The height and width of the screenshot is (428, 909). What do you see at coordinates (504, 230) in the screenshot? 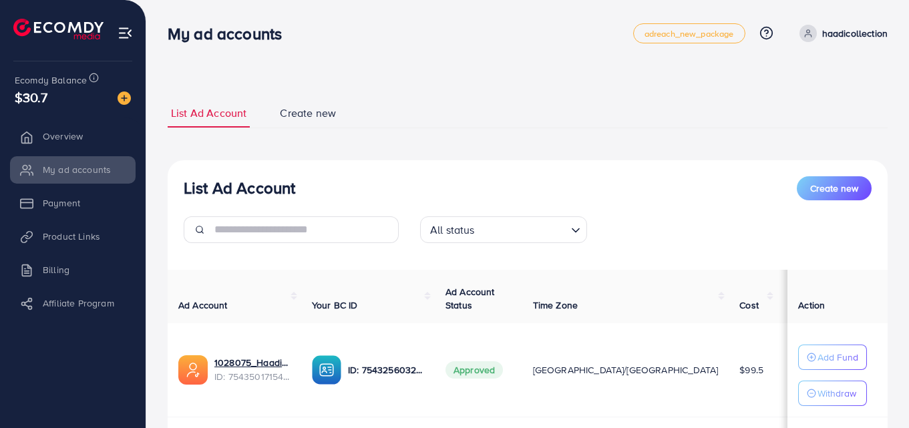
I see `div: Search for option` at bounding box center [504, 230].